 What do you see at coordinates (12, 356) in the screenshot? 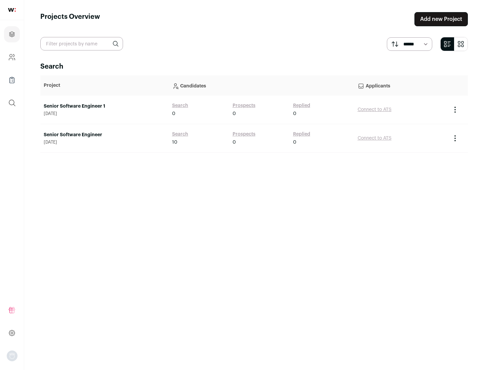
I see `img: nopic.png` at bounding box center [12, 356].